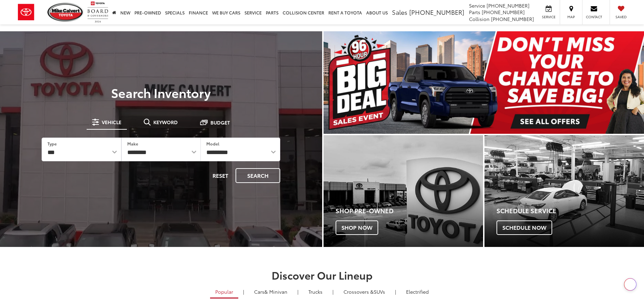 The image size is (644, 303). I want to click on h4: Shop Pre-Owned, so click(409, 211).